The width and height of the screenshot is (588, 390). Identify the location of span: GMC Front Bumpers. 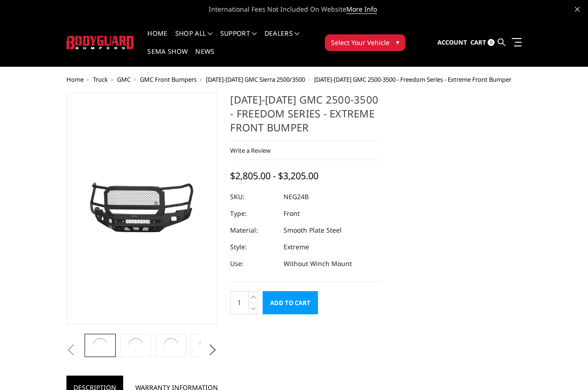
(168, 79).